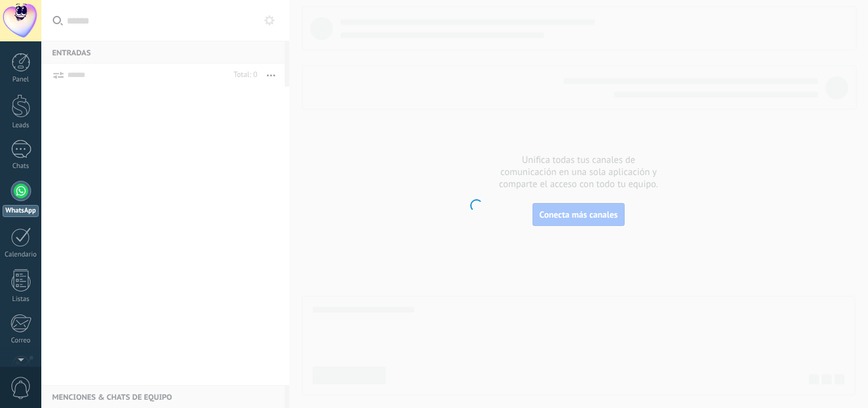  I want to click on div: WhatsApp, so click(20, 211).